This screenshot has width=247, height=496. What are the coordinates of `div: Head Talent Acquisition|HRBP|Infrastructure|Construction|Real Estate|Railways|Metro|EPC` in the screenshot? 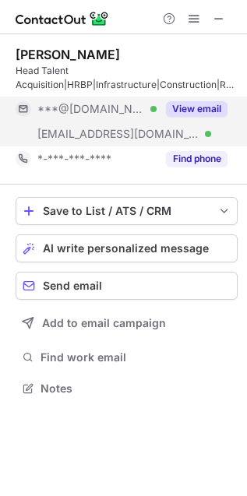 It's located at (126, 78).